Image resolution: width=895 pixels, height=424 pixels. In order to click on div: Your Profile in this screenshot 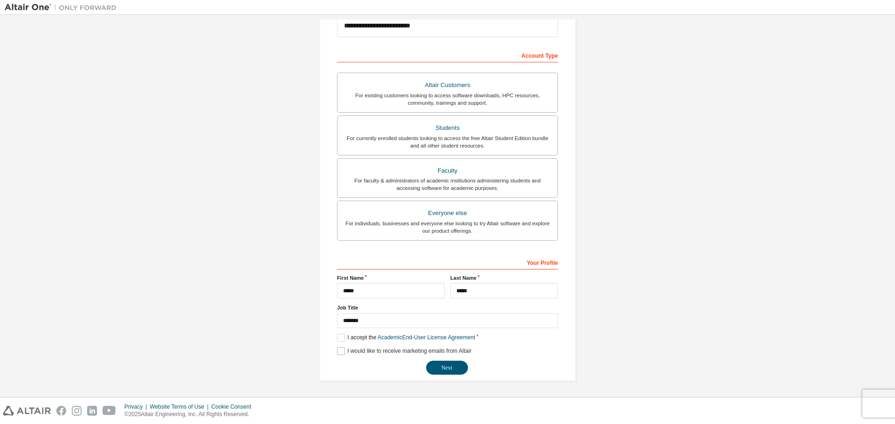, I will do `click(447, 262)`.